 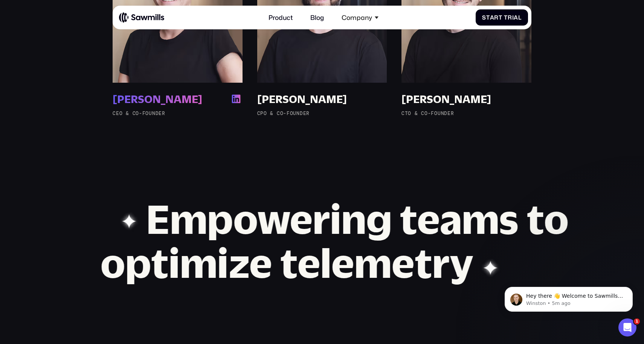 I want to click on span: S, so click(x=484, y=17).